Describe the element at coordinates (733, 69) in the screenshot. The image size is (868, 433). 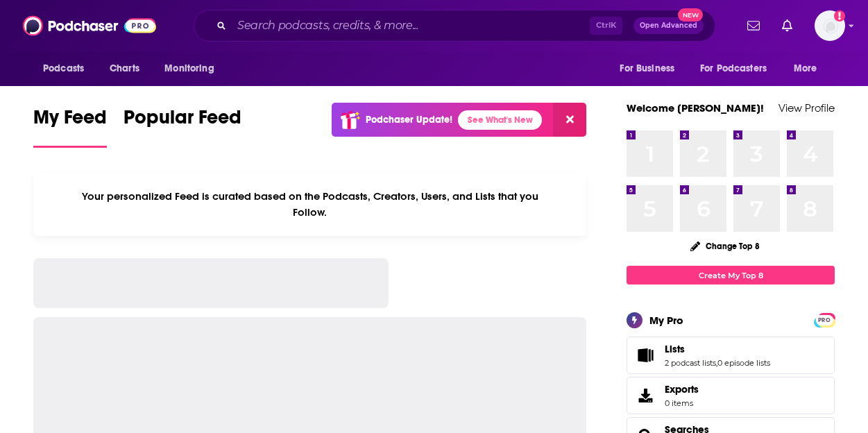
I see `span: For Podcasters` at that location.